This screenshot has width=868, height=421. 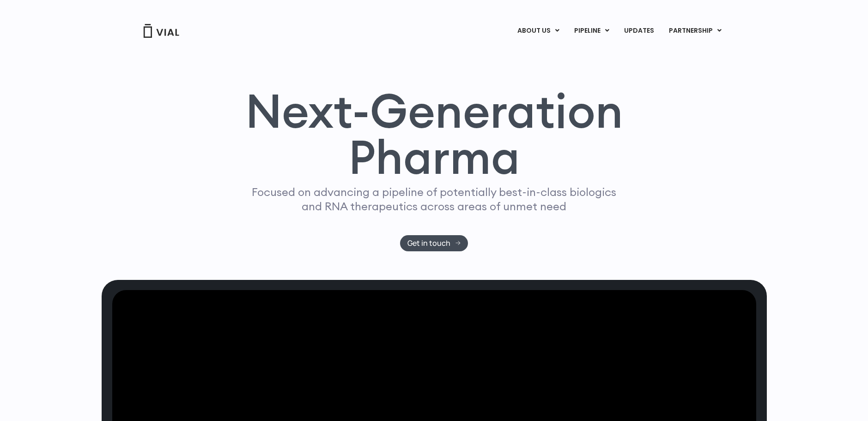 I want to click on span: Get in touch, so click(x=429, y=243).